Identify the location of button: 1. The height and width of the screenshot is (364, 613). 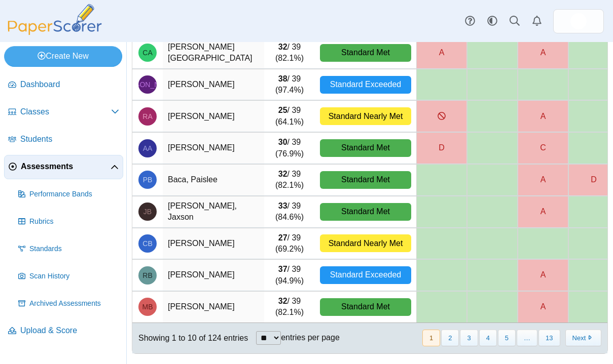
(430, 338).